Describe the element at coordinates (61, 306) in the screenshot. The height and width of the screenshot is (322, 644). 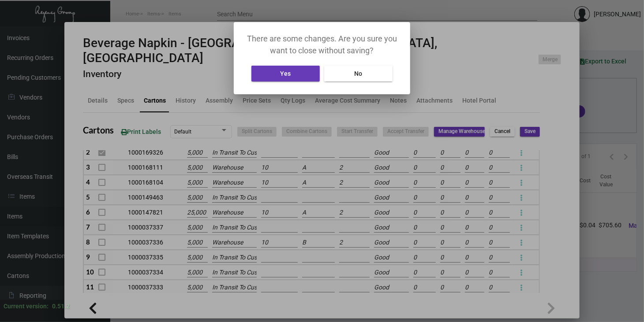
I see `div: 0.51.2` at that location.